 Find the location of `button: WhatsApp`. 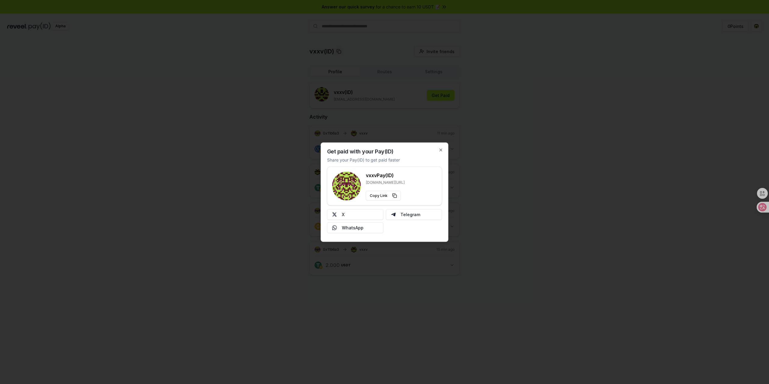

button: WhatsApp is located at coordinates (356, 228).